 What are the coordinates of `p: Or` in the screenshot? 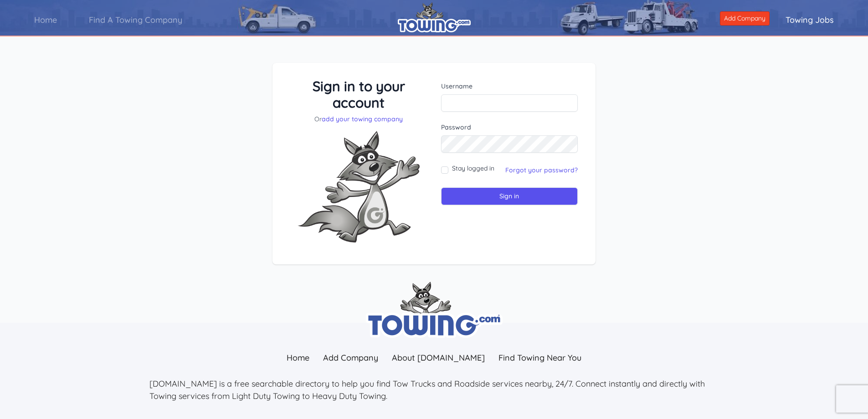 It's located at (359, 119).